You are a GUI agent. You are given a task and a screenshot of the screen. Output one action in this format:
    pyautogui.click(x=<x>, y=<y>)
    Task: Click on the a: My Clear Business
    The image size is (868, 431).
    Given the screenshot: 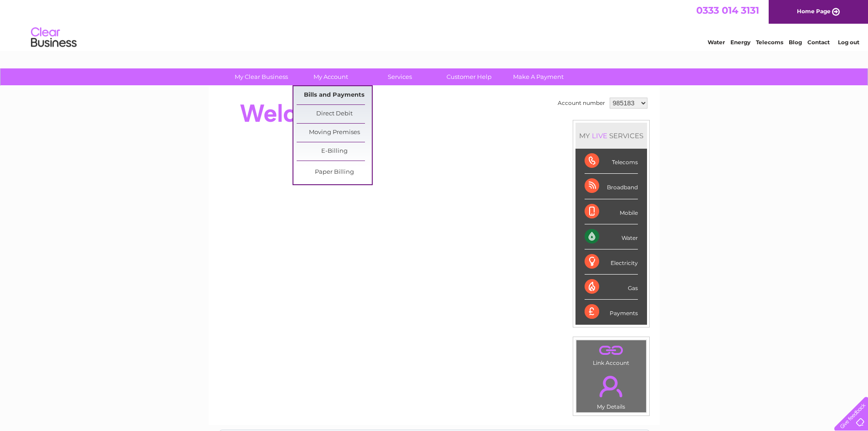 What is the action you would take?
    pyautogui.click(x=261, y=77)
    